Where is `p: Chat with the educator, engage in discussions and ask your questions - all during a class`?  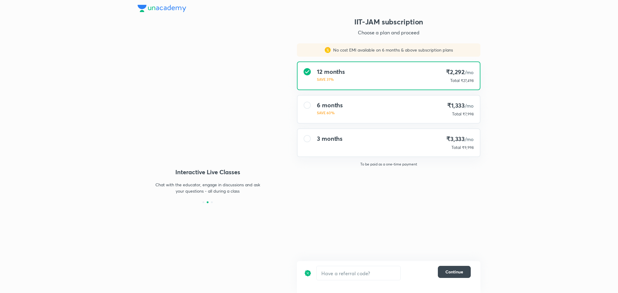
p: Chat with the educator, engage in discussions and ask your questions - all during a class is located at coordinates (207, 188).